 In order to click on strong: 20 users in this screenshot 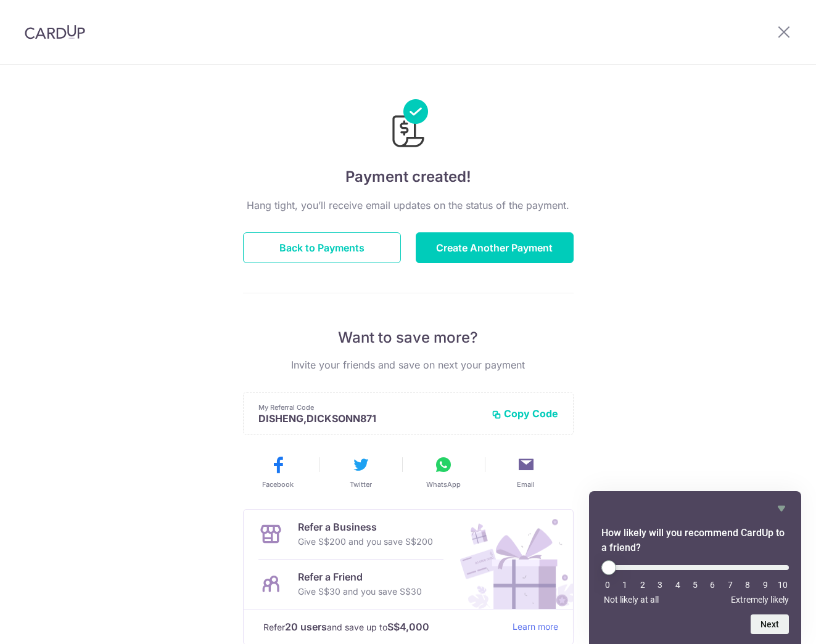, I will do `click(306, 627)`.